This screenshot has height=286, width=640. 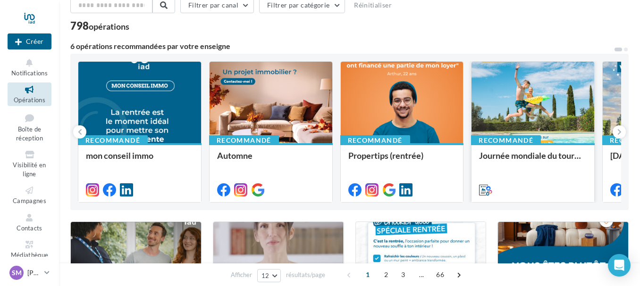 What do you see at coordinates (29, 42) in the screenshot?
I see `div: Nouvelle campagne` at bounding box center [29, 42].